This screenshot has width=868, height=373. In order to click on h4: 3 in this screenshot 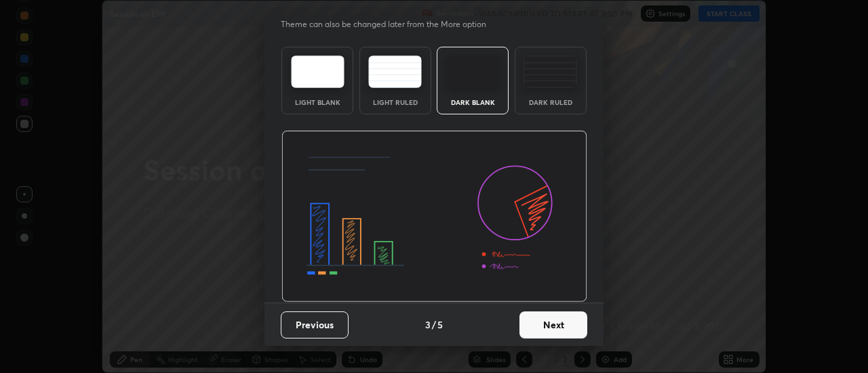, I will do `click(428, 324)`.